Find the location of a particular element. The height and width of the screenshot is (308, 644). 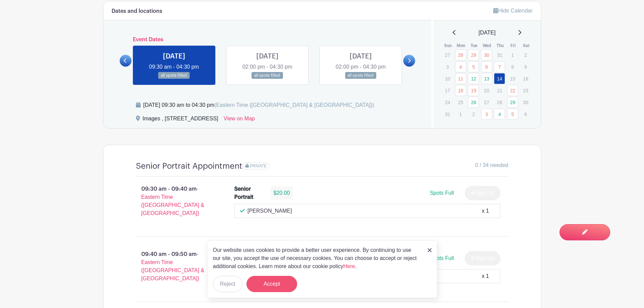

p: 15 is located at coordinates (512, 79).